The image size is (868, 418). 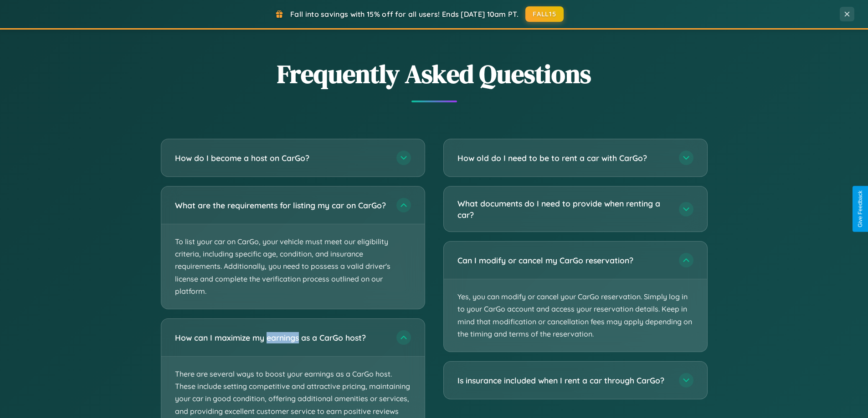 I want to click on h3: How can I maximize my earnings as a CarGo host?, so click(x=281, y=338).